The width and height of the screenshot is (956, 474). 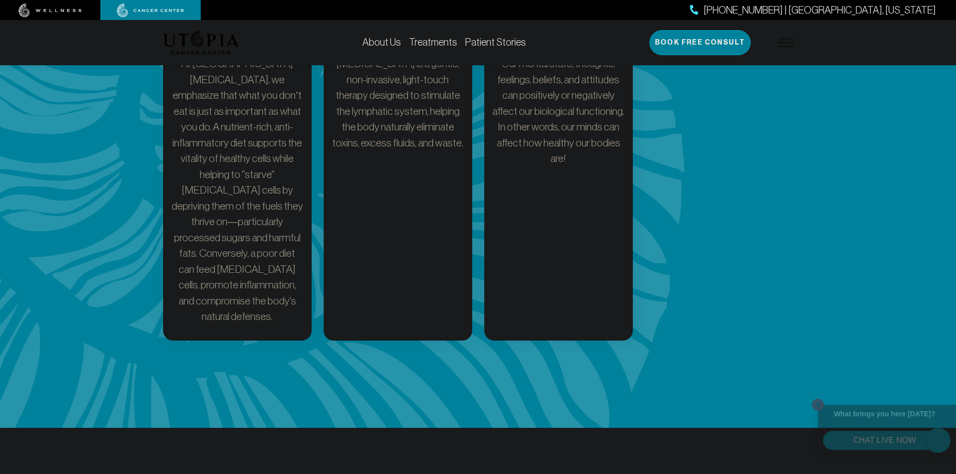 I want to click on img: wellness, so click(x=50, y=11).